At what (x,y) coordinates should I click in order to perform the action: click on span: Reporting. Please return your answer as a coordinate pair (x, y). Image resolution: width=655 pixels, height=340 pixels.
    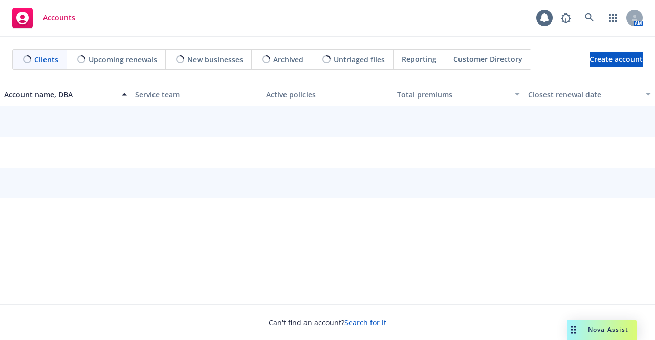
    Looking at the image, I should click on (419, 59).